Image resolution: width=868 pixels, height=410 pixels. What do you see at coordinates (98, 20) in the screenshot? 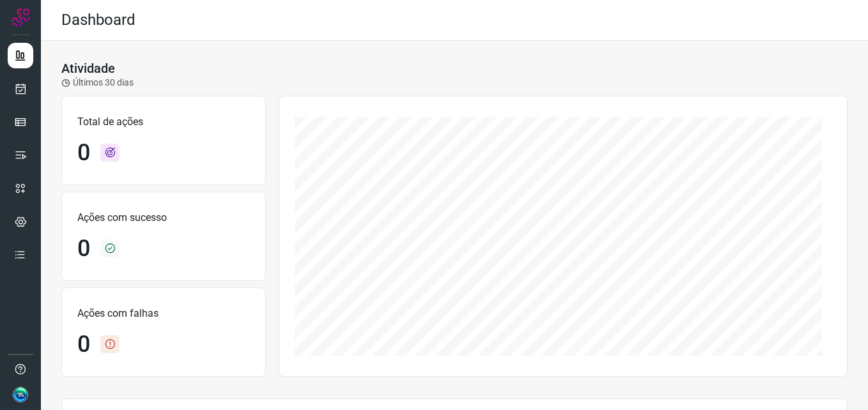
I see `h2: Dashboard` at bounding box center [98, 20].